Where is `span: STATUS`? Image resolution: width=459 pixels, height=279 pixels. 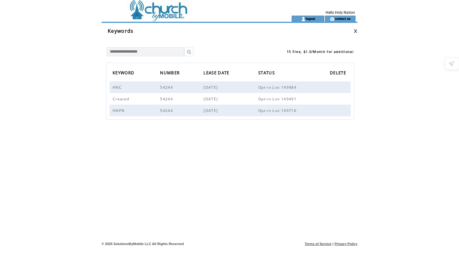
span: STATUS is located at coordinates (267, 73).